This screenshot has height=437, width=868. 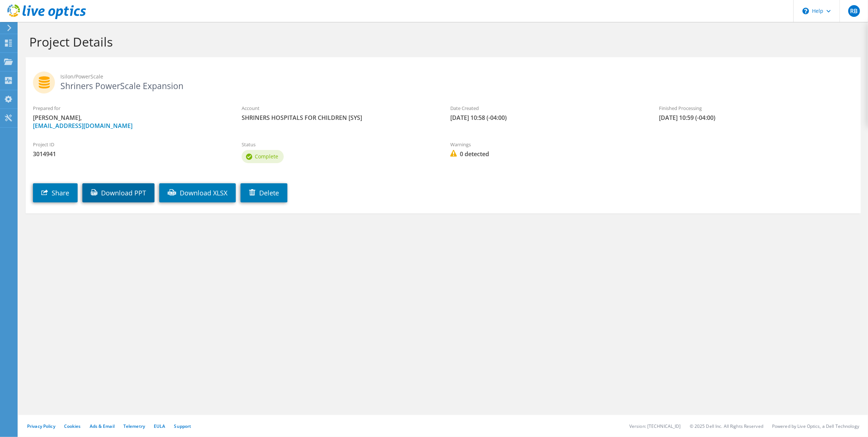 I want to click on h2: Shriners PowerScale Expansion, so click(x=443, y=80).